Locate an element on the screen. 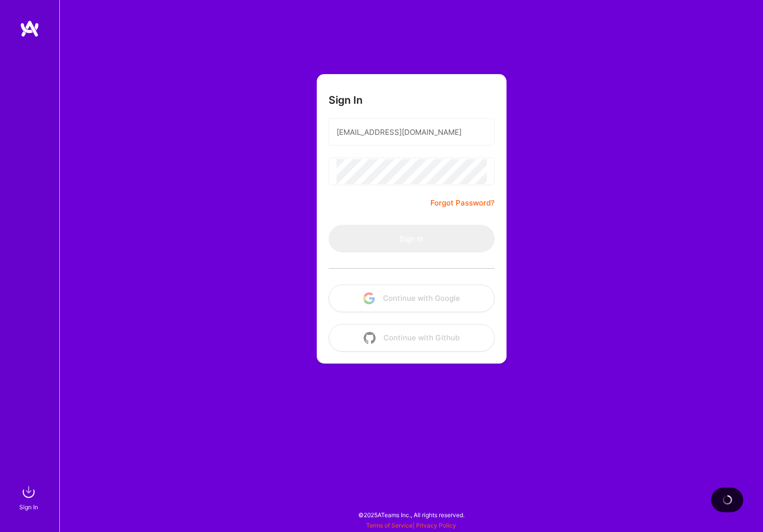  a: Privacy Policy is located at coordinates (436, 525).